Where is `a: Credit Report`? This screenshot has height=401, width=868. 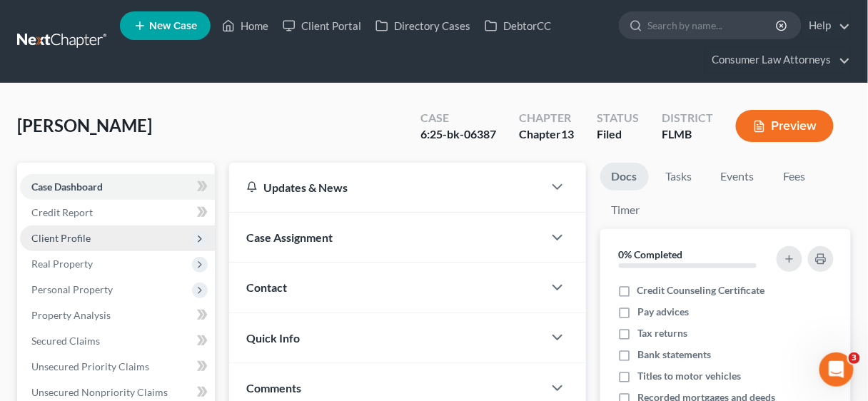 a: Credit Report is located at coordinates (117, 213).